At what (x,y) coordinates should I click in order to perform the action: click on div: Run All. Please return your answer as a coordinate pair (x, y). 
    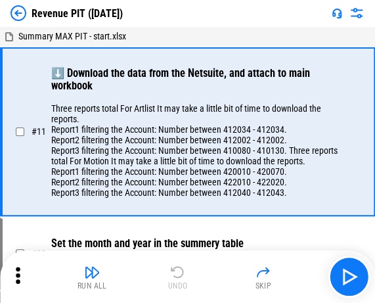
    Looking at the image, I should click on (92, 286).